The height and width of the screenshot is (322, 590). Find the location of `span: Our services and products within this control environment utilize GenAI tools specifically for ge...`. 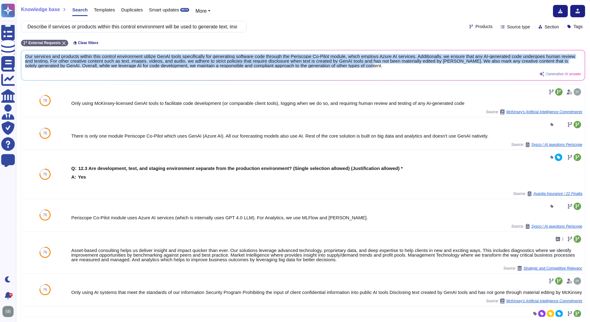

span: Our services and products within this control environment utilize GenAI tools specifically for ge... is located at coordinates (303, 61).